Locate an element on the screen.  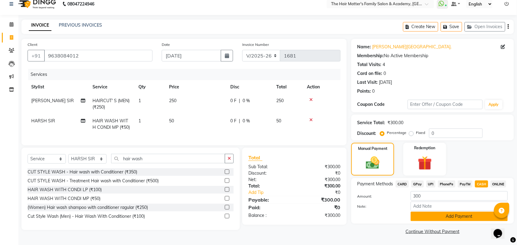
th: Qty is located at coordinates (150, 87).